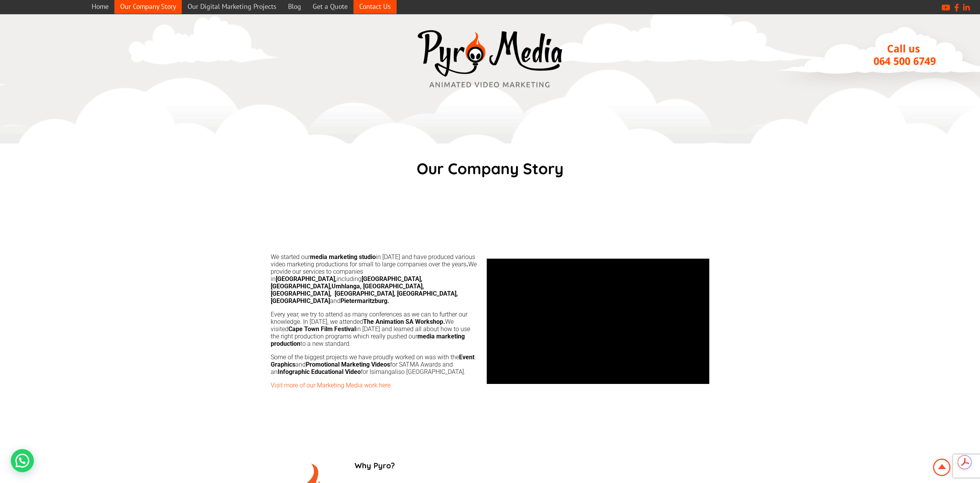 Image resolution: width=980 pixels, height=483 pixels. Describe the element at coordinates (373, 361) in the screenshot. I see `strong: Event Graphics` at that location.